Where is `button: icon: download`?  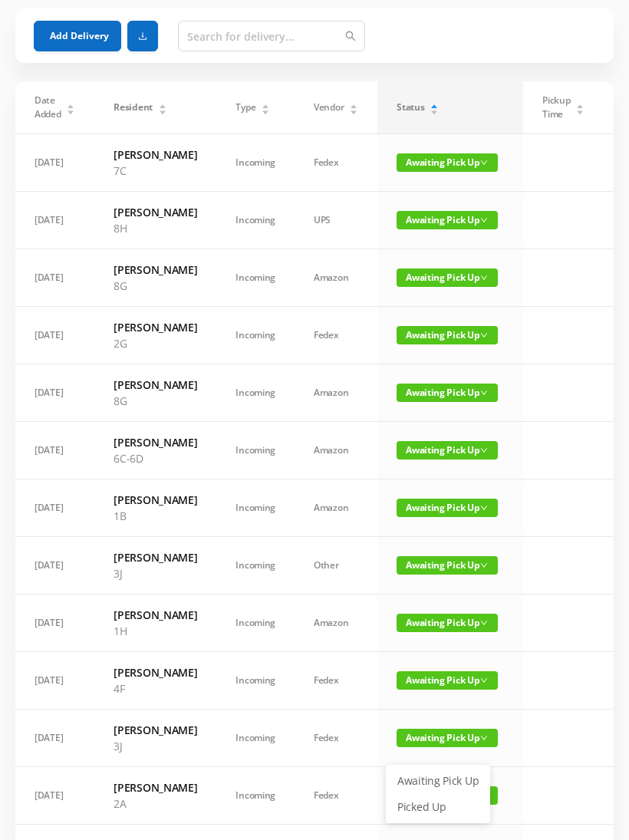 button: icon: download is located at coordinates (143, 36).